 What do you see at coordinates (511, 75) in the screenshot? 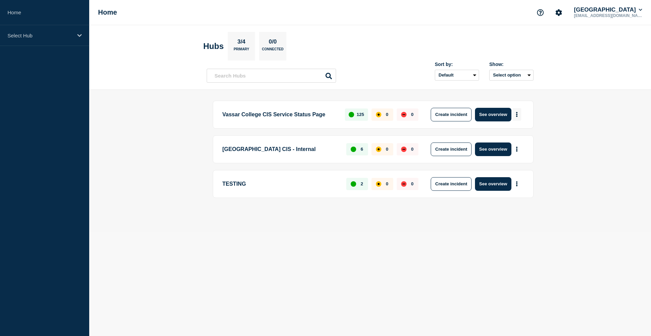
I see `button: Select option` at bounding box center [511, 75].